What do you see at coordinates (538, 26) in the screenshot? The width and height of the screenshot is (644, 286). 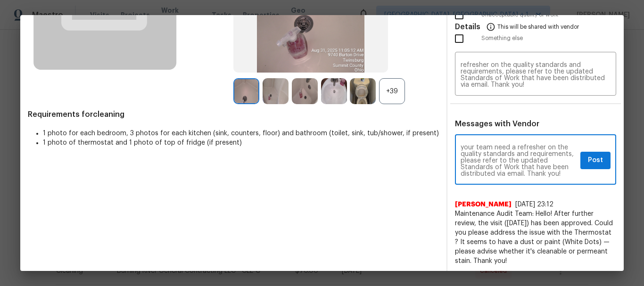 I see `span: This will be shared with vendor` at bounding box center [538, 26].